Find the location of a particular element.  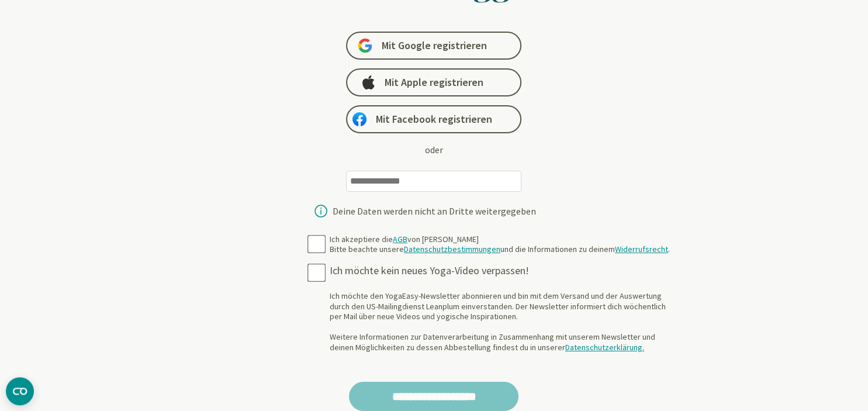

div: oder is located at coordinates (434, 149).